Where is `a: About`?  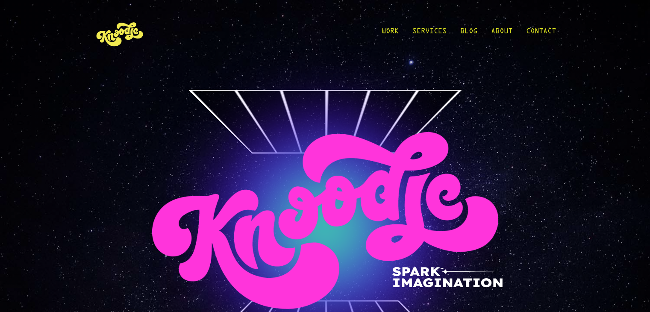
a: About is located at coordinates (502, 33).